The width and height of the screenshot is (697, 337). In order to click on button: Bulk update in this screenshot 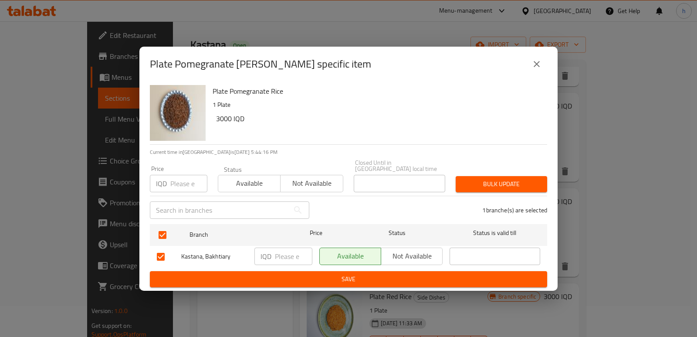, I will do `click(502, 184)`.